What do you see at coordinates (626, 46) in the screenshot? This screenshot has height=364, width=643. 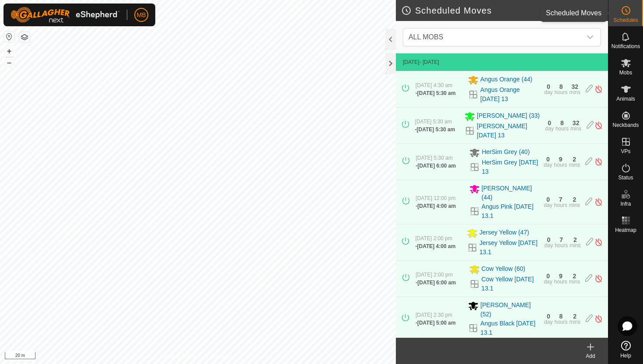 I see `span: Notifications` at bounding box center [626, 46].